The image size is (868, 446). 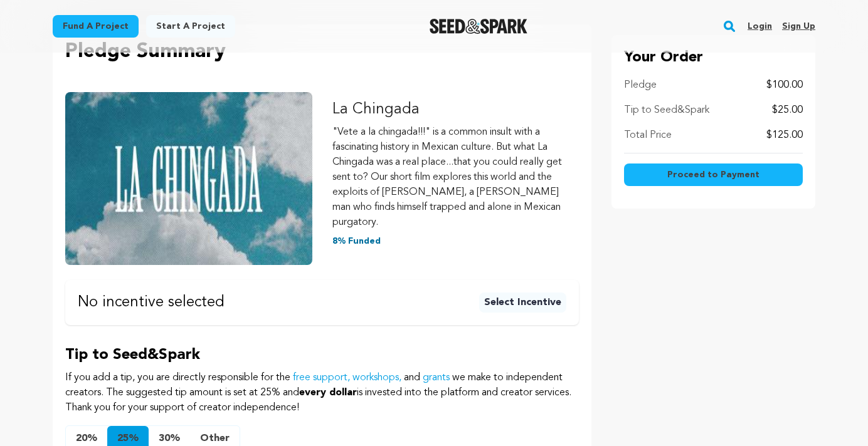 What do you see at coordinates (478, 27) in the screenshot?
I see `img: Seed&Spark Logo Dark Mode` at bounding box center [478, 27].